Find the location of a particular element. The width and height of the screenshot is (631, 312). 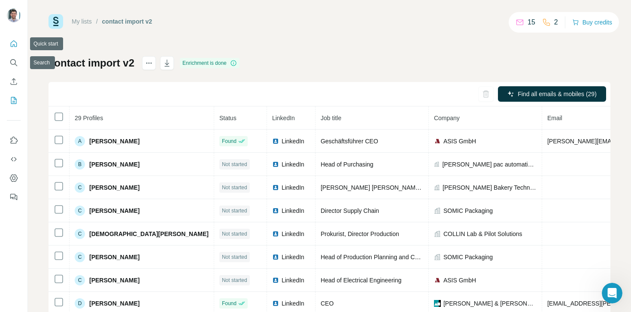

h1: contact import v2 is located at coordinates (91, 63).